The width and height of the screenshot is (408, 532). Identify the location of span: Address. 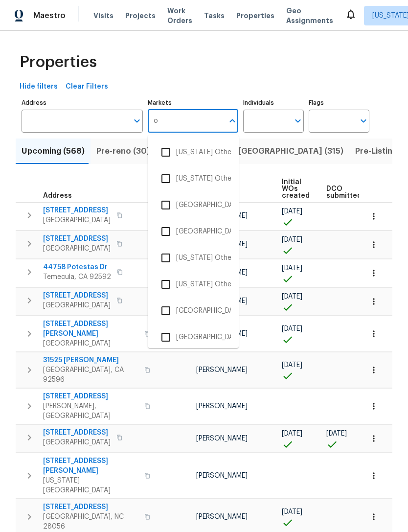
(57, 195).